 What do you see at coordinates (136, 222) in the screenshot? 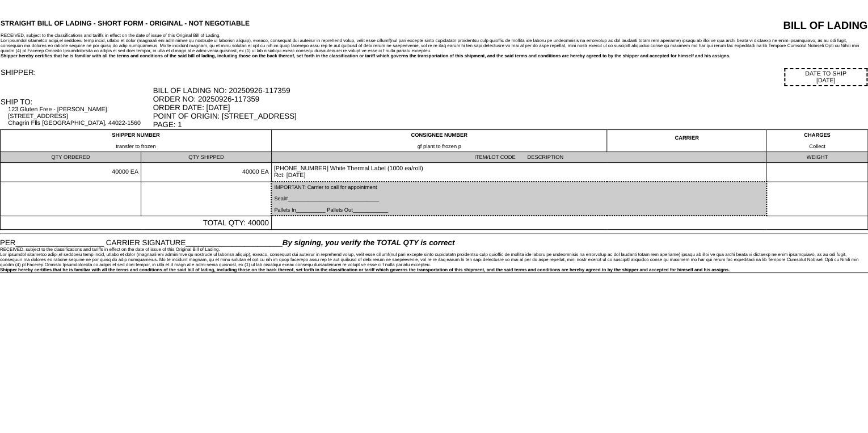
I see `td: TOTAL QTY: 40000` at bounding box center [136, 222].